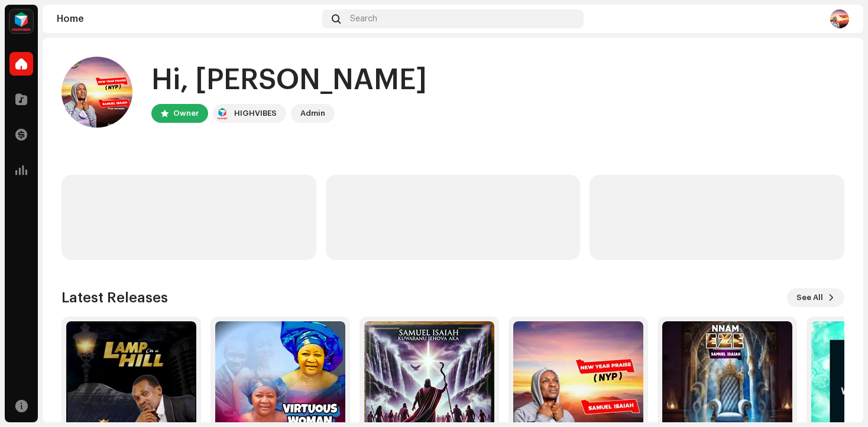  I want to click on div: Owner, so click(186, 113).